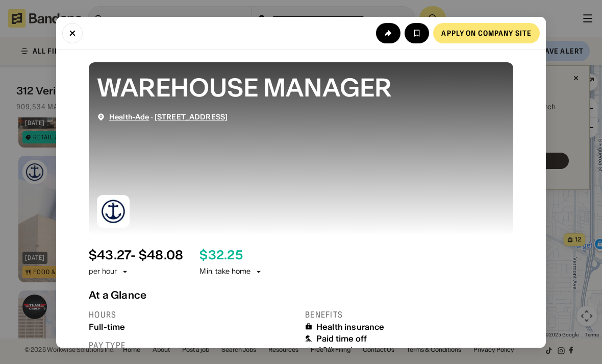 The width and height of the screenshot is (602, 364). Describe the element at coordinates (221, 254) in the screenshot. I see `div: $ 32.25` at that location.